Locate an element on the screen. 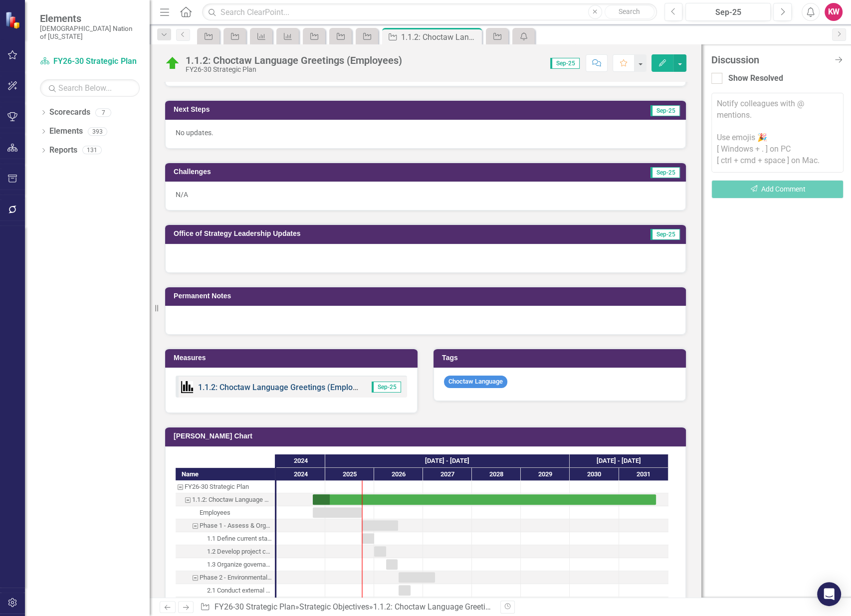 This screenshot has width=851, height=616. span: Elements is located at coordinates (90, 18).